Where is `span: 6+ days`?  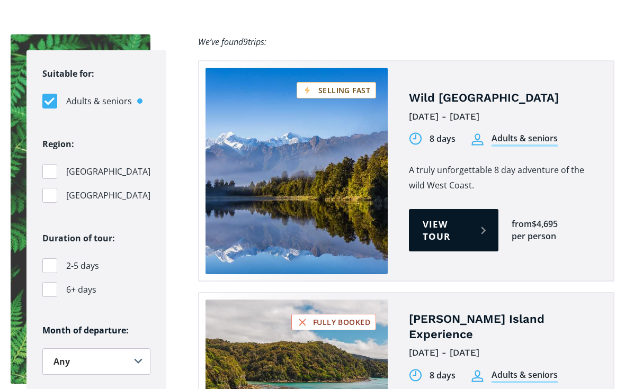
span: 6+ days is located at coordinates (81, 290).